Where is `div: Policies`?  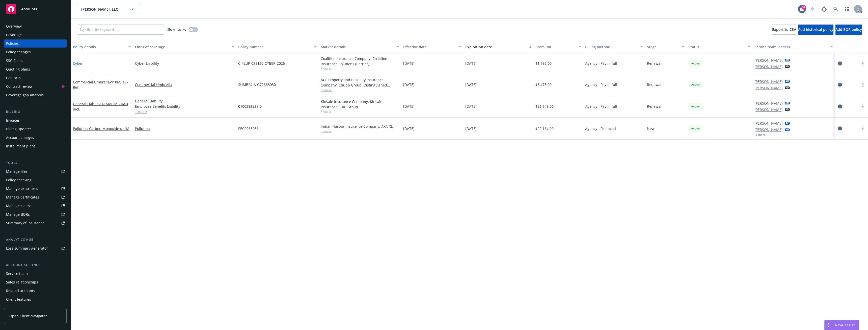
div: Policies is located at coordinates (13, 44).